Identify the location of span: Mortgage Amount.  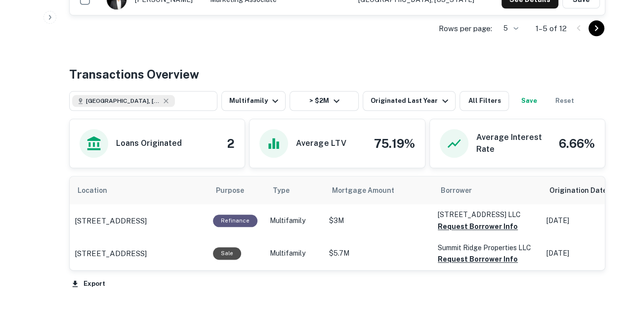
(370, 190).